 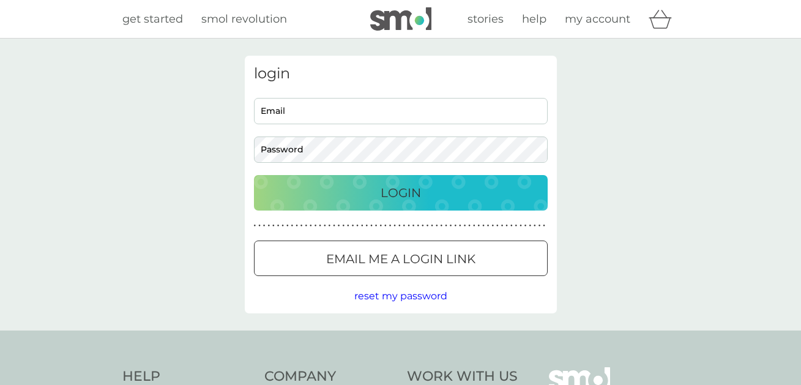 I want to click on a: get started, so click(x=152, y=19).